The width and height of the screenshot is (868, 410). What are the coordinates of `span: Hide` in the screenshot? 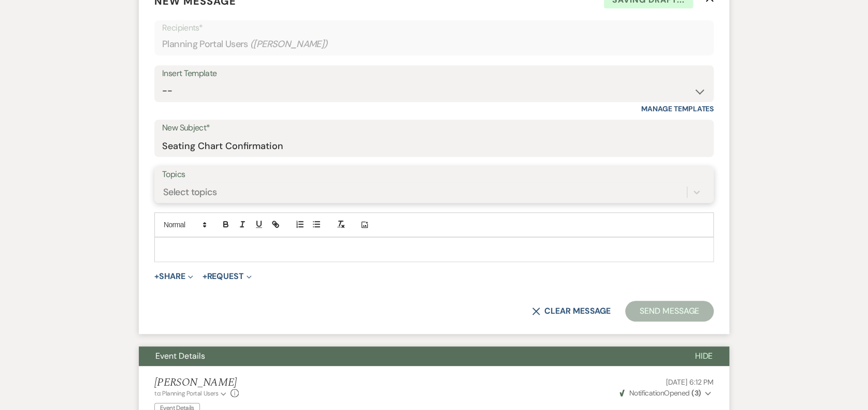 It's located at (703, 356).